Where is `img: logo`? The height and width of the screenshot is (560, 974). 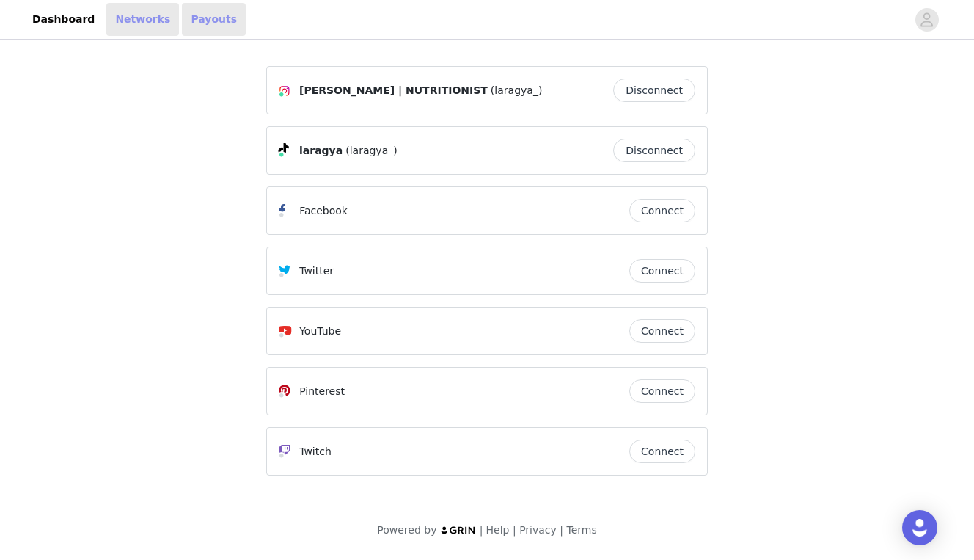 img: logo is located at coordinates (459, 529).